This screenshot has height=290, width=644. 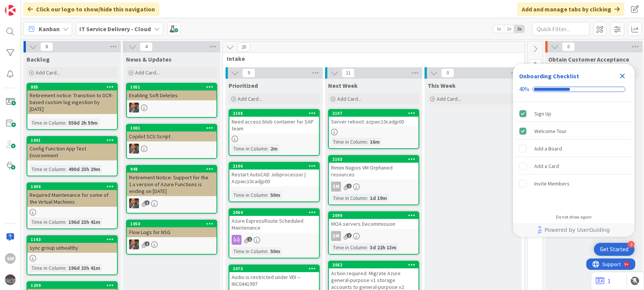 I want to click on div: 2106Restart AutoCAD Jobprocessor | Azpwc10cadjp00, so click(x=274, y=174).